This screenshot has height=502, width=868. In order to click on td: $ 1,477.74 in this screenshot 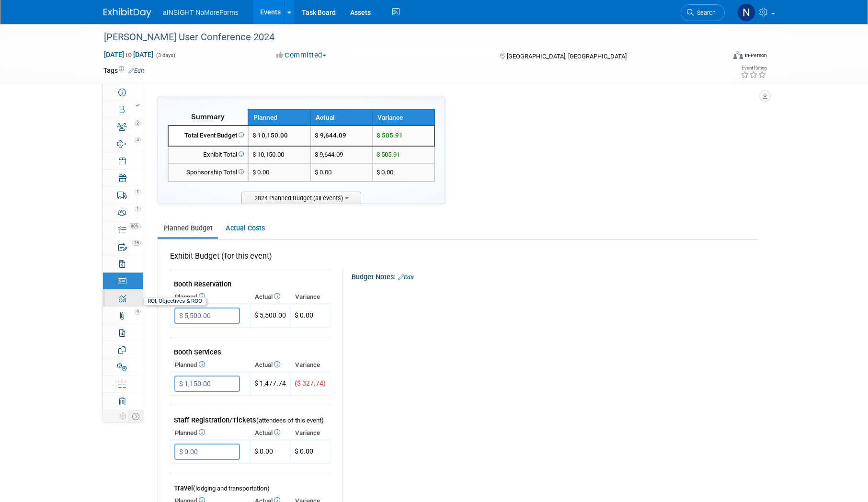, I will do `click(270, 384)`.